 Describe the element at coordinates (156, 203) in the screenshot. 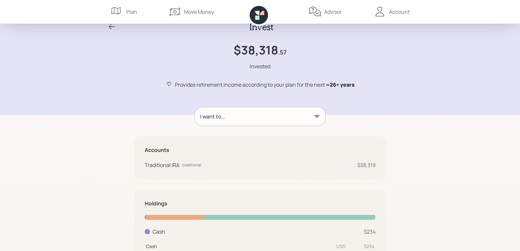

I see `h5: Holdings` at that location.